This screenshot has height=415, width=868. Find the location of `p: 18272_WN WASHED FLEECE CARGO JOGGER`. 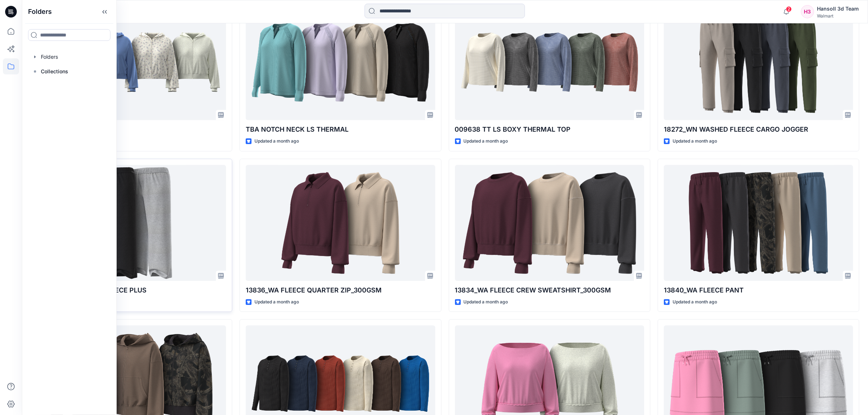

p: 18272_WN WASHED FLEECE CARGO JOGGER is located at coordinates (758, 130).